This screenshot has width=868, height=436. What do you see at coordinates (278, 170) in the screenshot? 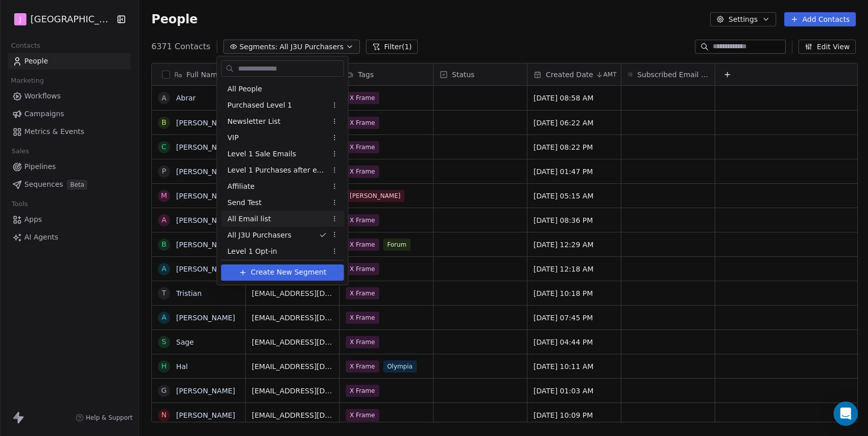
I see `span: Level 1 Purchases after export` at bounding box center [278, 170].